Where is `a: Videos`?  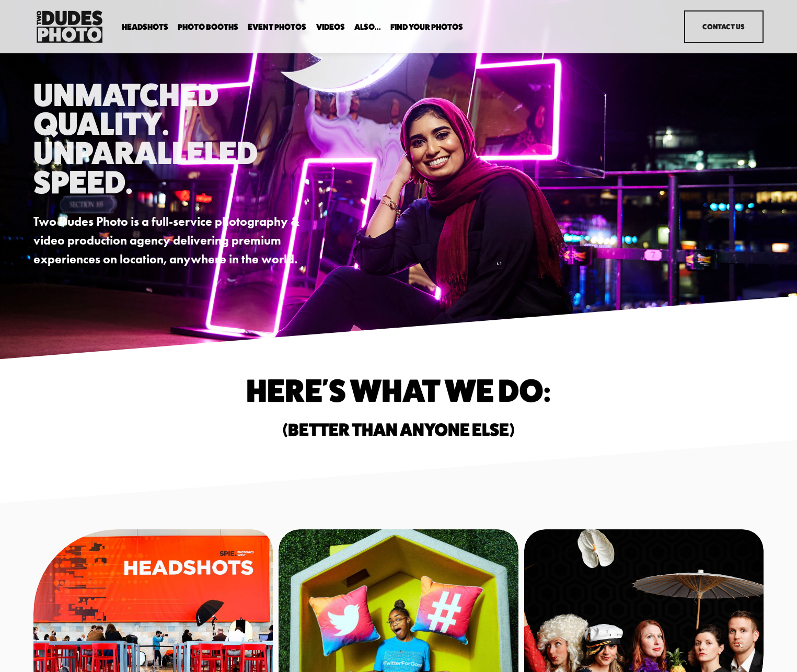 a: Videos is located at coordinates (330, 27).